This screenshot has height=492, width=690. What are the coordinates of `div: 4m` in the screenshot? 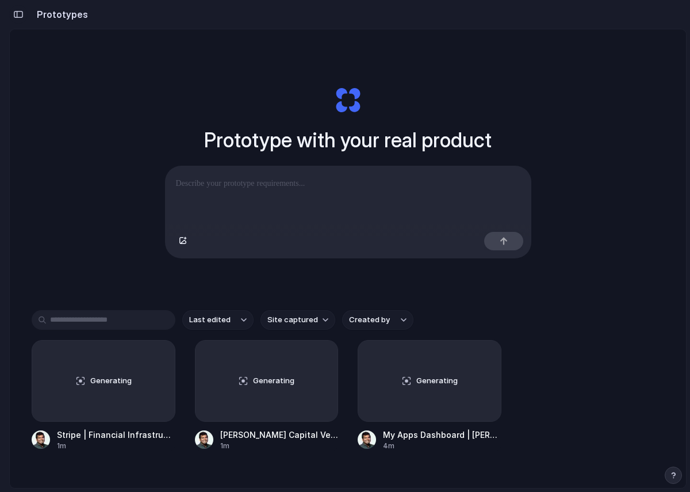 It's located at (442, 446).